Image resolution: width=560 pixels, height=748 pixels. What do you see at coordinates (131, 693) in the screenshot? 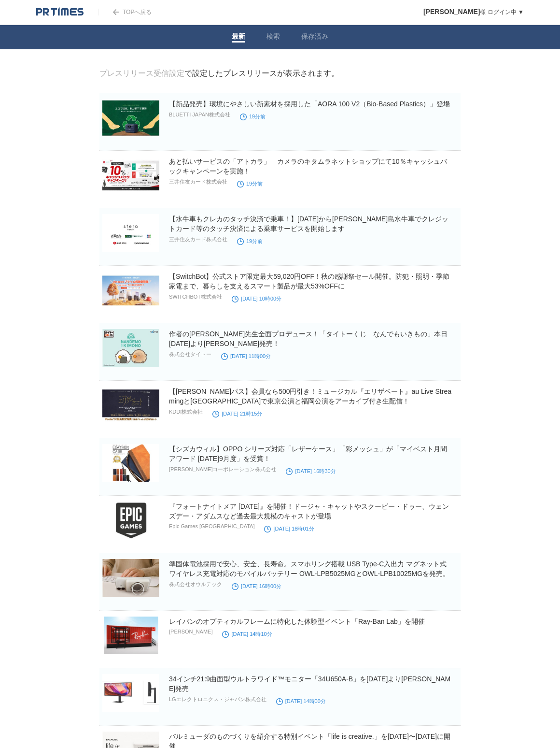
I see `img: 34インチ21:9曲面型ウルトラワイド™モニター「34U650A-B」を10月23日（木）より順次発売` at bounding box center [131, 693].